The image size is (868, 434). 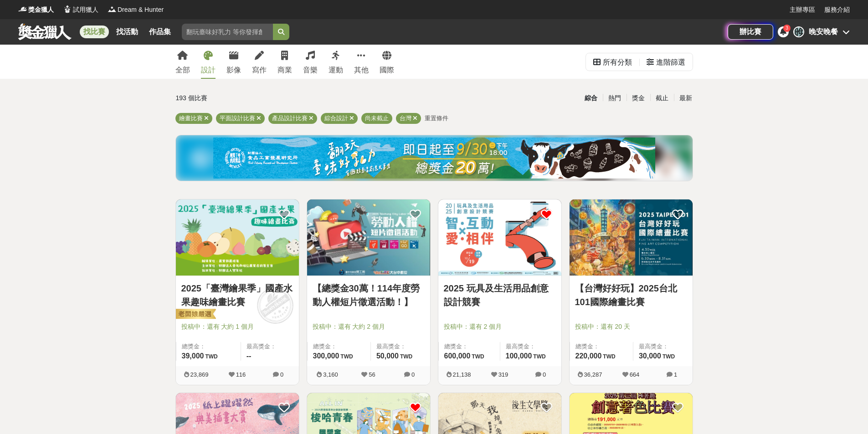 I want to click on span: 39,000, so click(x=193, y=355).